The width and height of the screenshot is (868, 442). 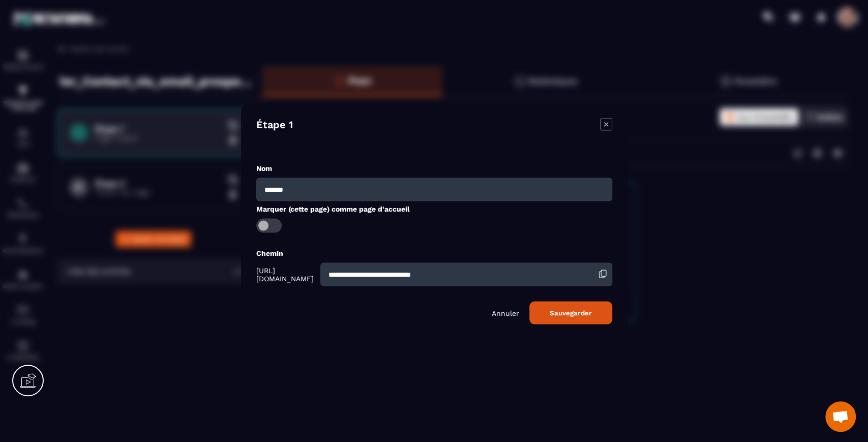 What do you see at coordinates (506, 312) in the screenshot?
I see `p: Annuler` at bounding box center [506, 312].